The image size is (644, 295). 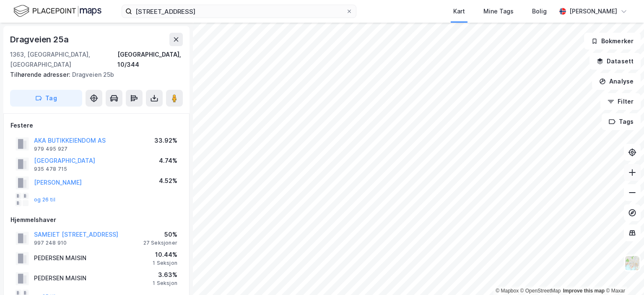 I want to click on span: Tilhørende adresser:, so click(x=41, y=74).